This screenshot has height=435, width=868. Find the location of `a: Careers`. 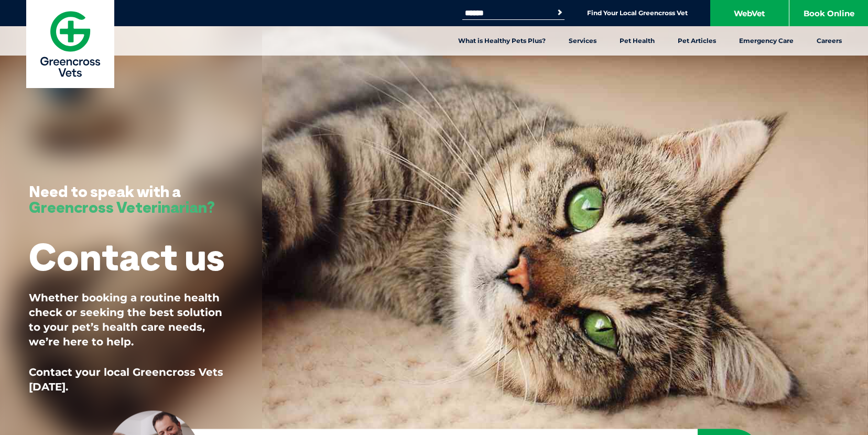

a: Careers is located at coordinates (829, 41).